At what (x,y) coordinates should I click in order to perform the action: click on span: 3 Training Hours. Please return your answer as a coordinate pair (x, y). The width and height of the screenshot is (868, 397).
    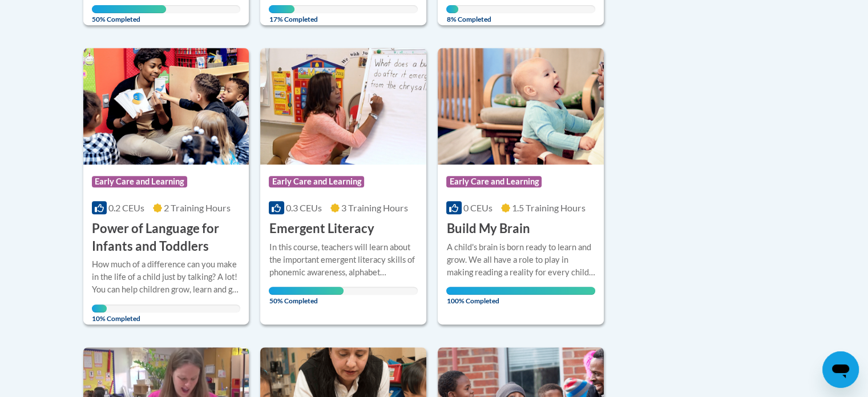
    Looking at the image, I should click on (375, 208).